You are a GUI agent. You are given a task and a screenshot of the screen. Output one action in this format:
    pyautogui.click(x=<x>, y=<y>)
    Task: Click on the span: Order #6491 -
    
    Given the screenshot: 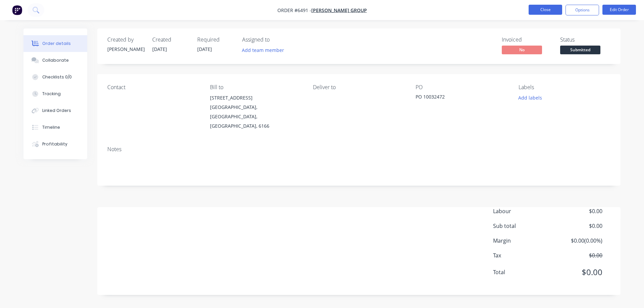 What is the action you would take?
    pyautogui.click(x=294, y=10)
    